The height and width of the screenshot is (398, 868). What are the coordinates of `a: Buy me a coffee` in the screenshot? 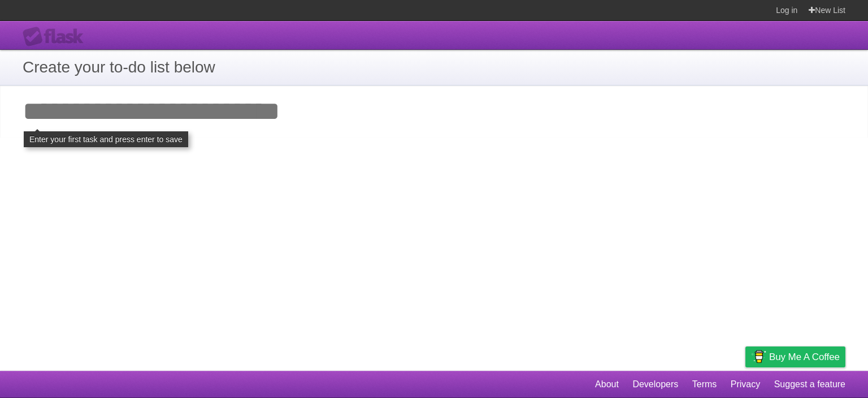 It's located at (796, 357).